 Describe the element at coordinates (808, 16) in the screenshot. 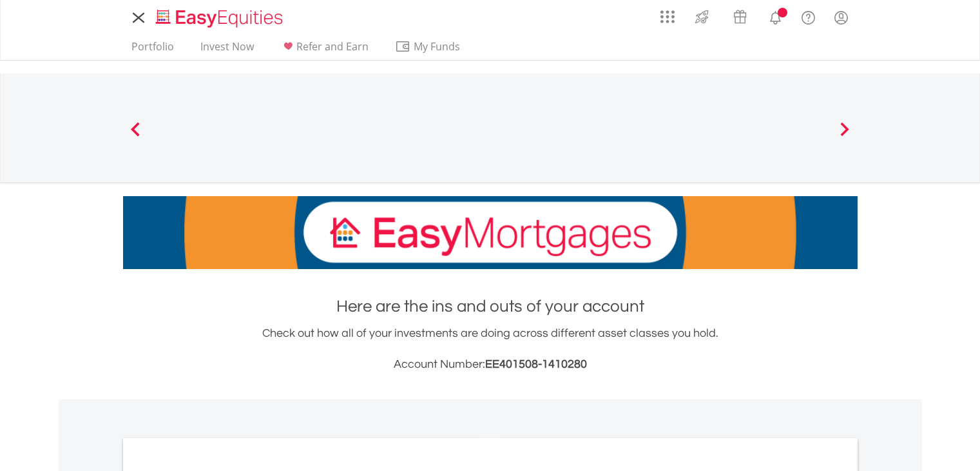

I see `a: FAQ's and Support` at that location.